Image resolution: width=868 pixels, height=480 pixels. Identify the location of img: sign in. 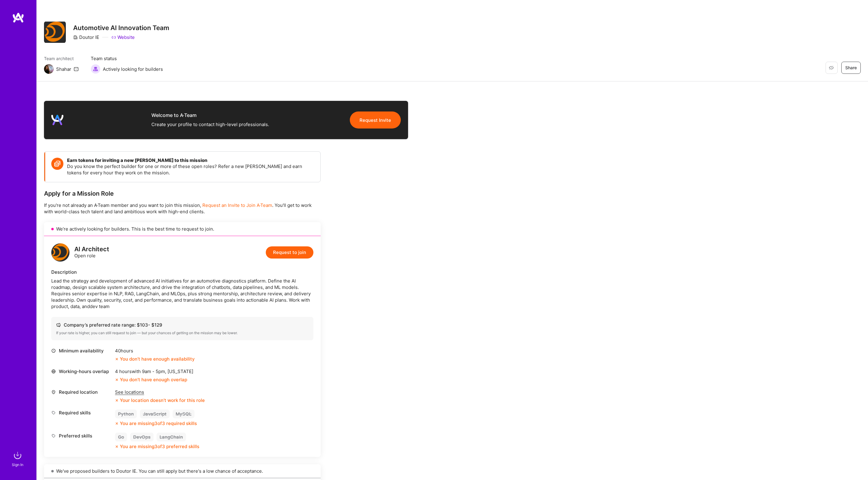
(18, 455).